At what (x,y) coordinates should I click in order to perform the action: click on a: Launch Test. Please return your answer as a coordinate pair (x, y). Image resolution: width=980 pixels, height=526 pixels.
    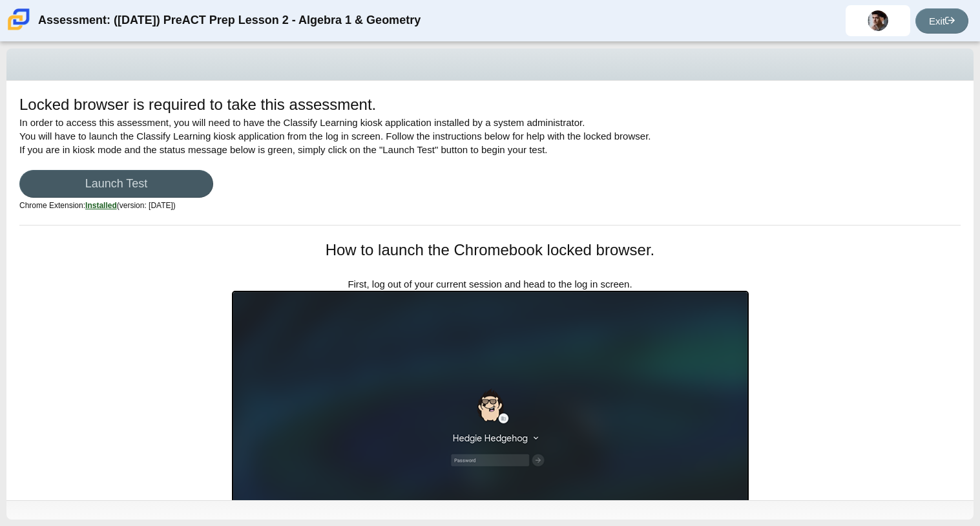
    Looking at the image, I should click on (116, 184).